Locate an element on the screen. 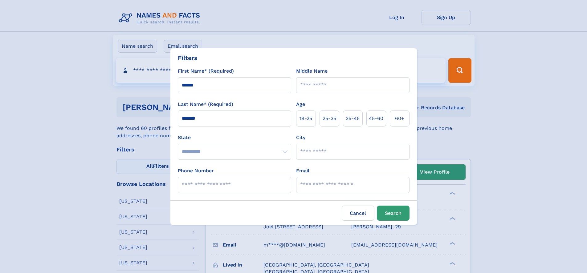 The height and width of the screenshot is (273, 587). span: 18‑25 is located at coordinates (305, 119).